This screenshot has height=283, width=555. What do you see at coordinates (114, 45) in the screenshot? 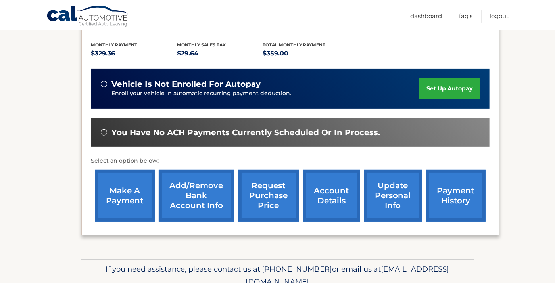
I see `span: Monthly Payment` at bounding box center [114, 45].